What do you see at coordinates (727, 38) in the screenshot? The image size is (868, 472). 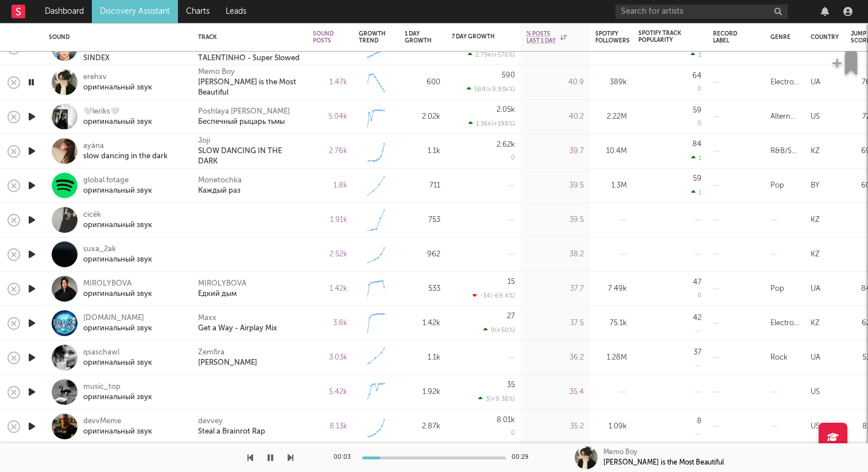 I see `div: Record Label` at bounding box center [727, 38].